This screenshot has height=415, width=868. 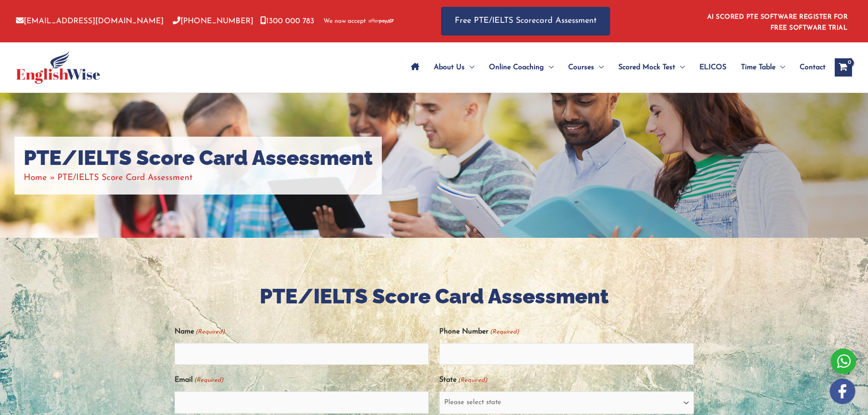 I want to click on img: white-facebook.png, so click(x=843, y=391).